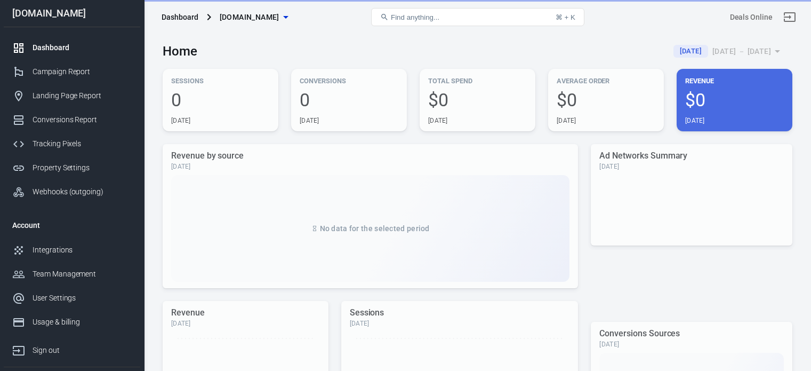  Describe the element at coordinates (72, 274) in the screenshot. I see `a: Team Management` at that location.